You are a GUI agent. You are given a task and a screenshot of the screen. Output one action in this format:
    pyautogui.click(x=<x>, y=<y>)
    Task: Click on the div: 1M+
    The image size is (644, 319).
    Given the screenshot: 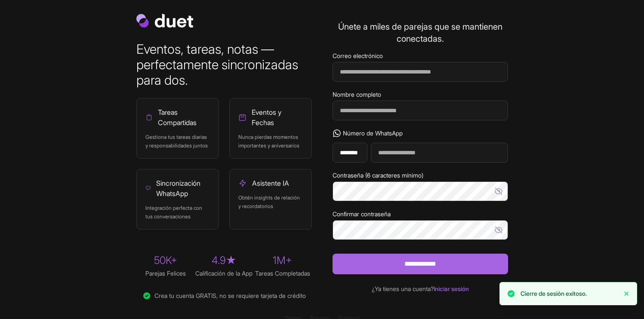 What is the action you would take?
    pyautogui.click(x=282, y=260)
    